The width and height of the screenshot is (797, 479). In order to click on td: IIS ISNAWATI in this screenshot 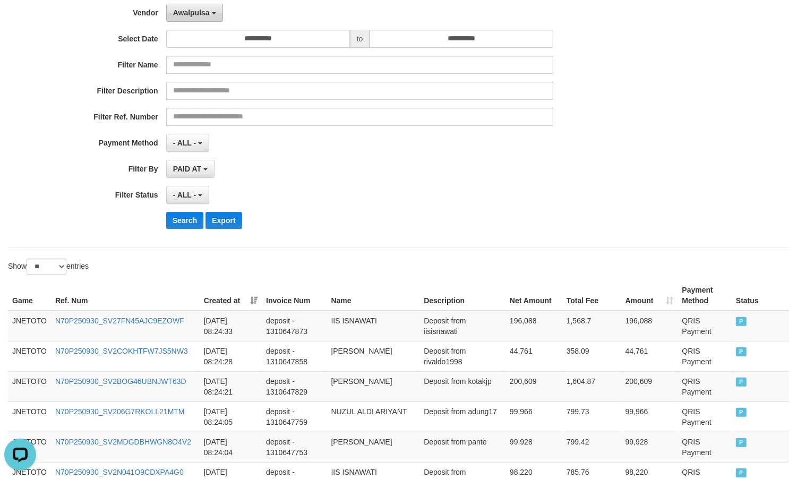, I will do `click(373, 326)`.